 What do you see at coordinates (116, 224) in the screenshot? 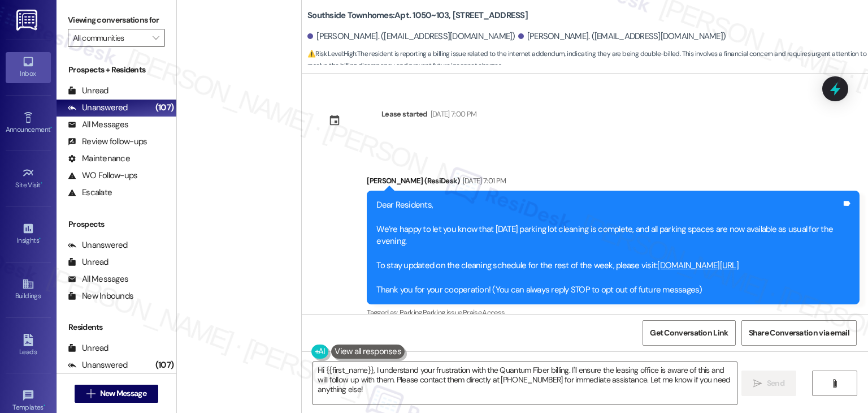
I see `div: Prospects` at bounding box center [116, 224].